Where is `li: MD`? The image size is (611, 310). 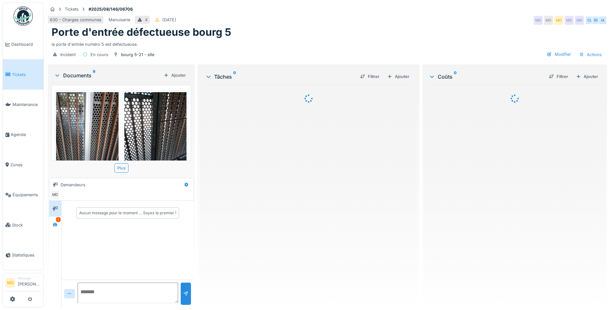
li: MD is located at coordinates (10, 283).